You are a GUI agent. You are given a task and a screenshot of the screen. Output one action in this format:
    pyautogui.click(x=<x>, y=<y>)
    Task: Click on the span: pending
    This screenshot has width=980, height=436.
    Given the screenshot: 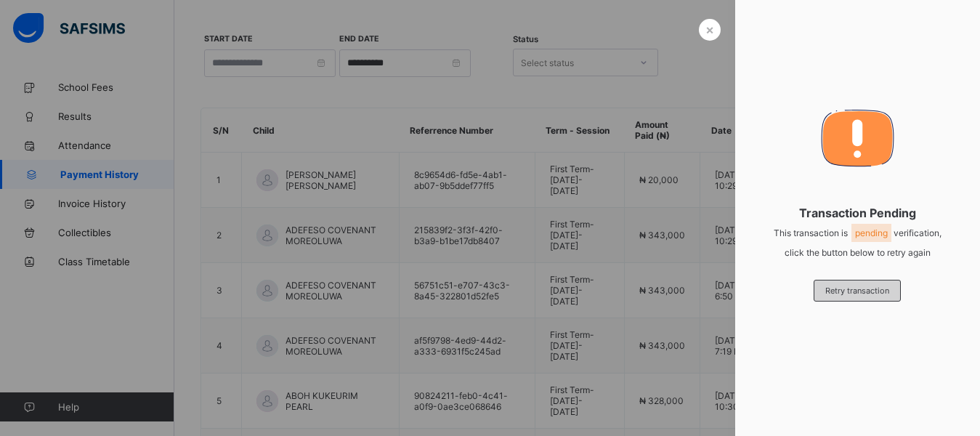 What is the action you would take?
    pyautogui.click(x=871, y=232)
    